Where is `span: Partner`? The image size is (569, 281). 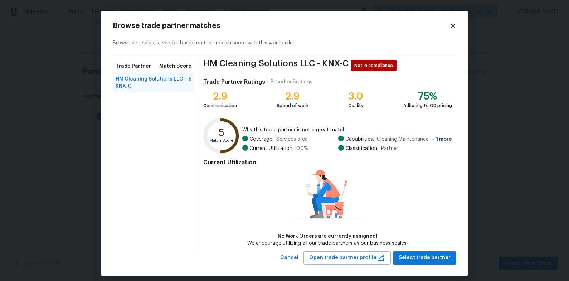
span: Partner is located at coordinates (389, 148).